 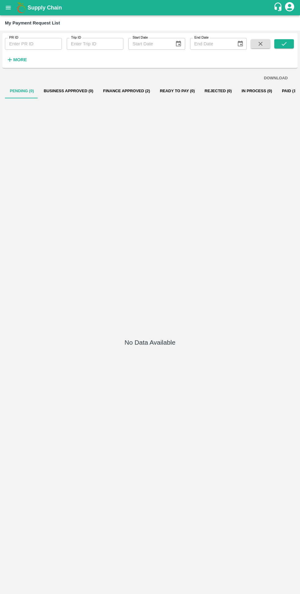 I want to click on b: Supply Chain, so click(x=45, y=8).